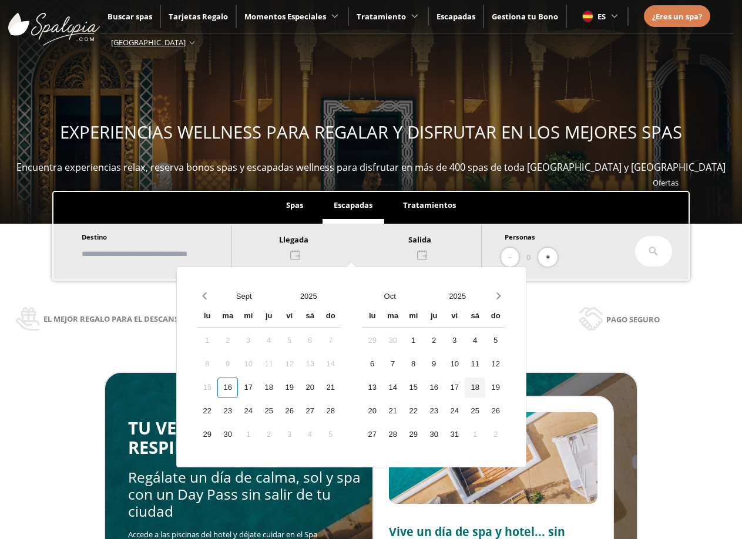  I want to click on span: TU VERANO MERECE UN RESPIRO, so click(229, 437).